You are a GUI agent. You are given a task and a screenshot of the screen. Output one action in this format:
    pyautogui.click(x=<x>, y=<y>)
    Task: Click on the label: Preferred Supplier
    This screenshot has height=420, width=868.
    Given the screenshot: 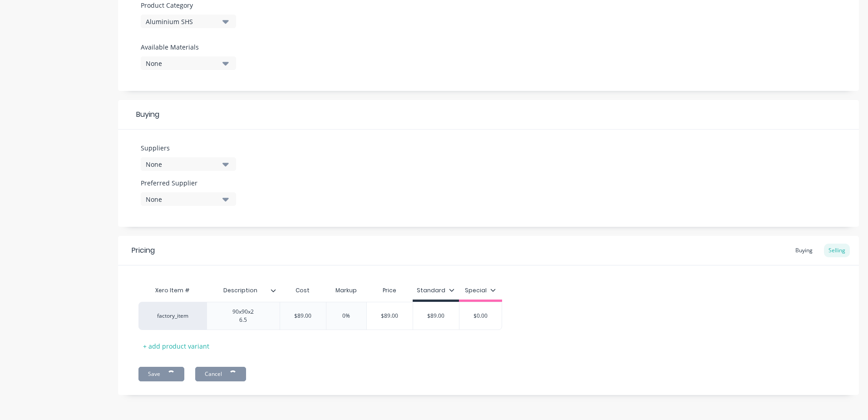 What is the action you would take?
    pyautogui.click(x=188, y=183)
    